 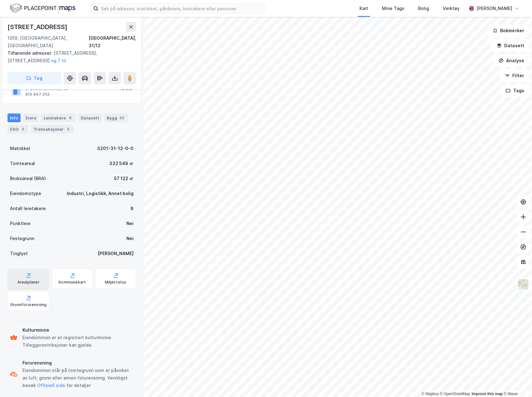 What do you see at coordinates (43, 8) in the screenshot?
I see `img: logo.f888ab2527a4732fd821a326f86c7f29.svg` at bounding box center [43, 8].